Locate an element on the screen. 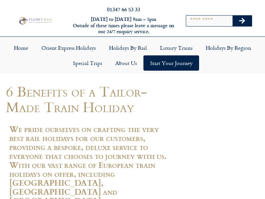 The height and width of the screenshot is (199, 265). a: Orient Express Holidays is located at coordinates (69, 48).